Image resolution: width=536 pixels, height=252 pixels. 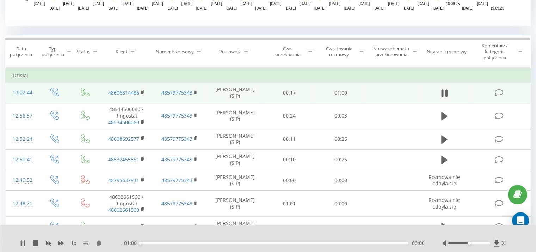 What do you see at coordinates (84, 51) in the screenshot?
I see `div: Status` at bounding box center [84, 51].